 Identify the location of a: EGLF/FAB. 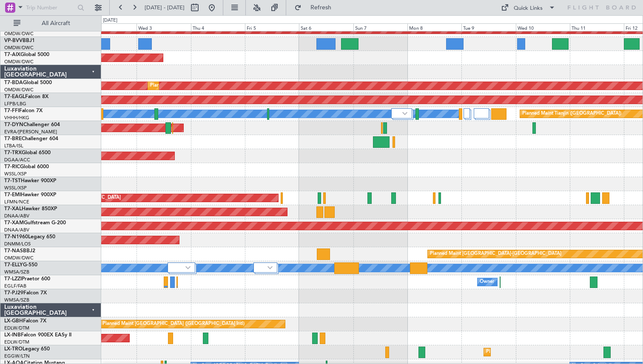
(15, 286).